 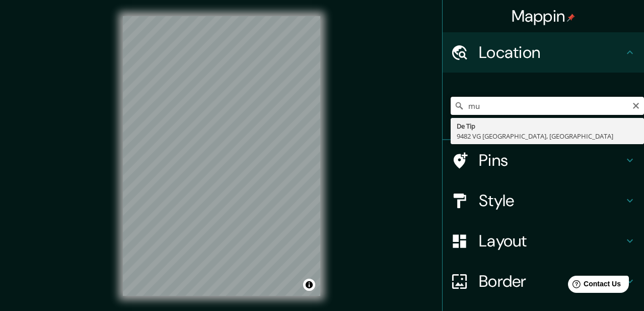 What do you see at coordinates (543, 52) in the screenshot?
I see `div: Location` at bounding box center [543, 52].